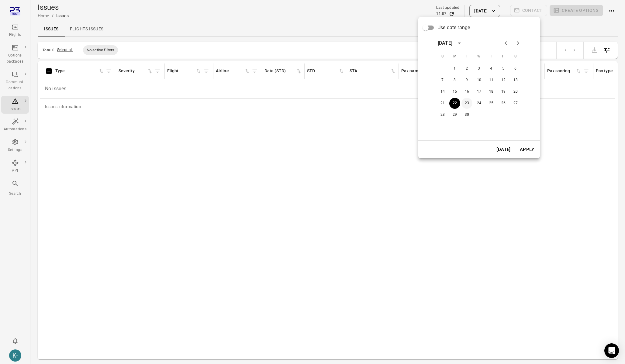 The width and height of the screenshot is (625, 364). Describe the element at coordinates (503, 80) in the screenshot. I see `button: 12` at that location.